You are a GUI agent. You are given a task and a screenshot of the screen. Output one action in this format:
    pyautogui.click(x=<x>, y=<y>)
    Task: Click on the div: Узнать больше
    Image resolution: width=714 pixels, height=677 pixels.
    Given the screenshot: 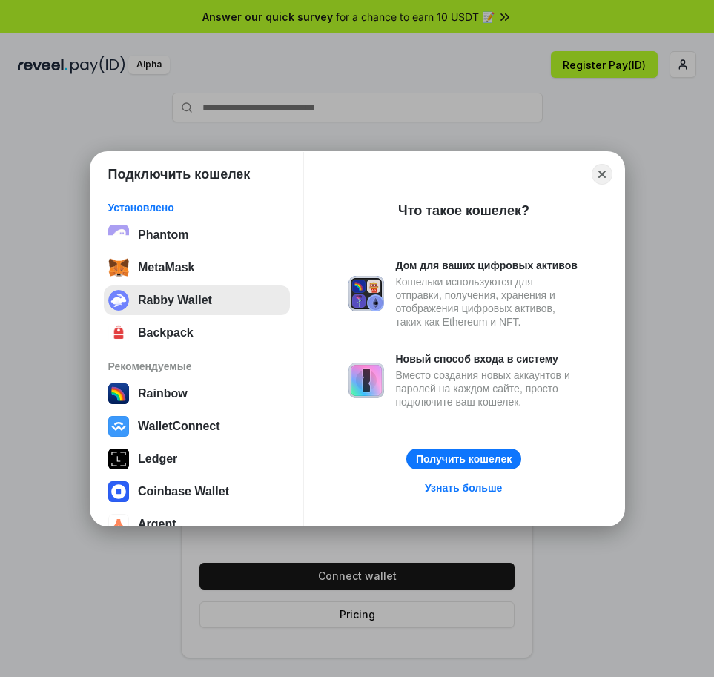 What is the action you would take?
    pyautogui.click(x=463, y=488)
    